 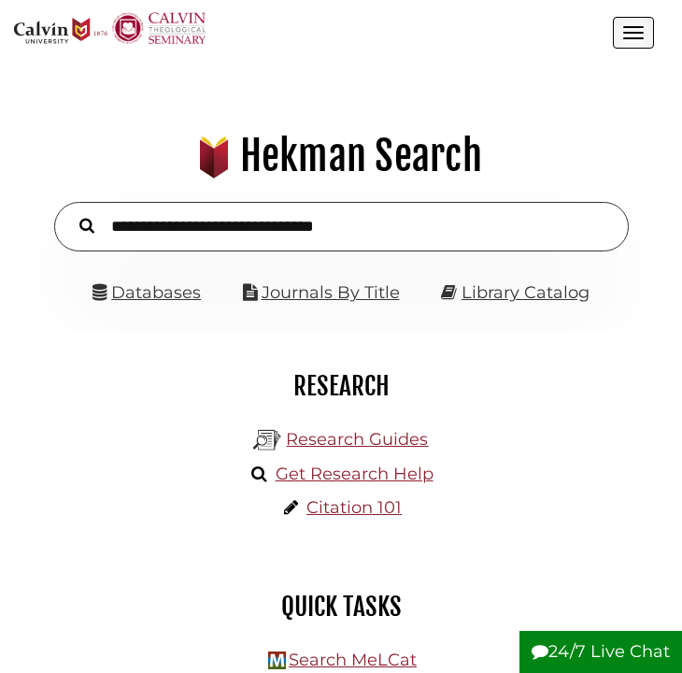 I want to click on button: Open the menu, so click(x=633, y=33).